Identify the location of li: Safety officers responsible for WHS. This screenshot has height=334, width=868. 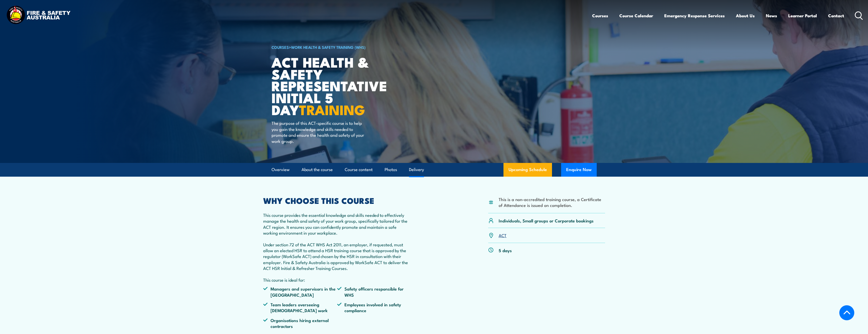
(374, 291).